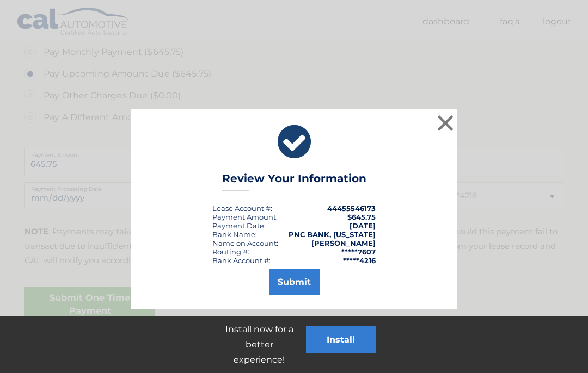 This screenshot has width=588, height=373. I want to click on button: Submit, so click(294, 282).